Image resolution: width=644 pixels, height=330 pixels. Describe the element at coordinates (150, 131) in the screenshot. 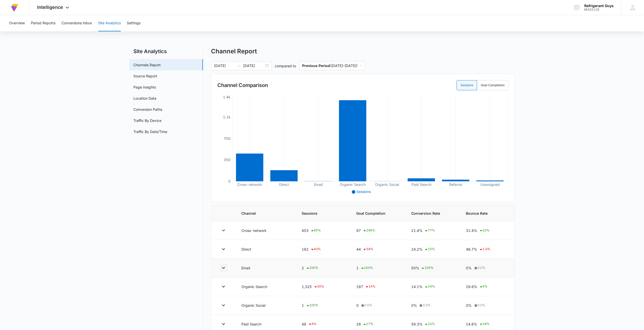

I see `a: Traffic By Date/Time` at that location.